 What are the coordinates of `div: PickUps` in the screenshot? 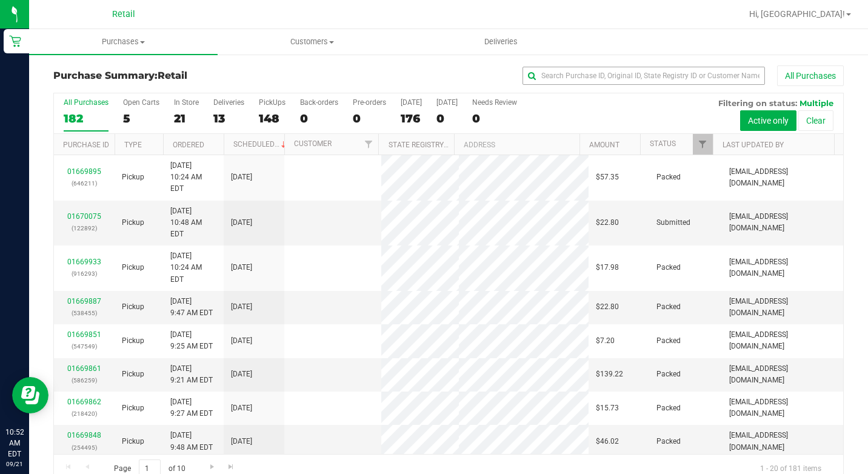 It's located at (272, 103).